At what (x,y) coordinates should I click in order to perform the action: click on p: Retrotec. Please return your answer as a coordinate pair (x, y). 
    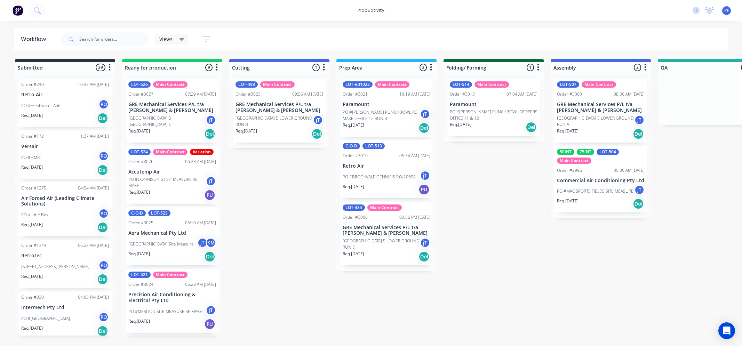
    Looking at the image, I should click on (65, 256).